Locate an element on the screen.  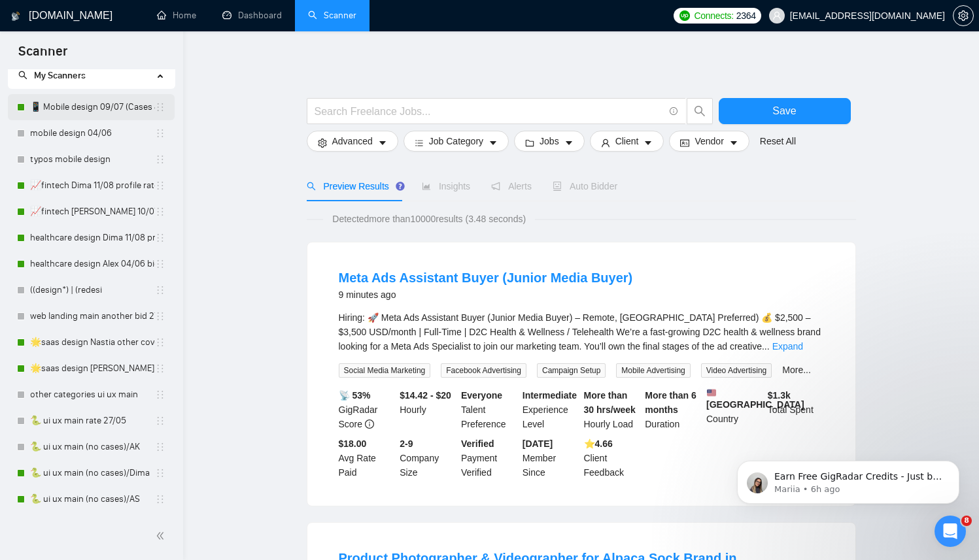
img: Profile image for Mariia is located at coordinates (40, 50).